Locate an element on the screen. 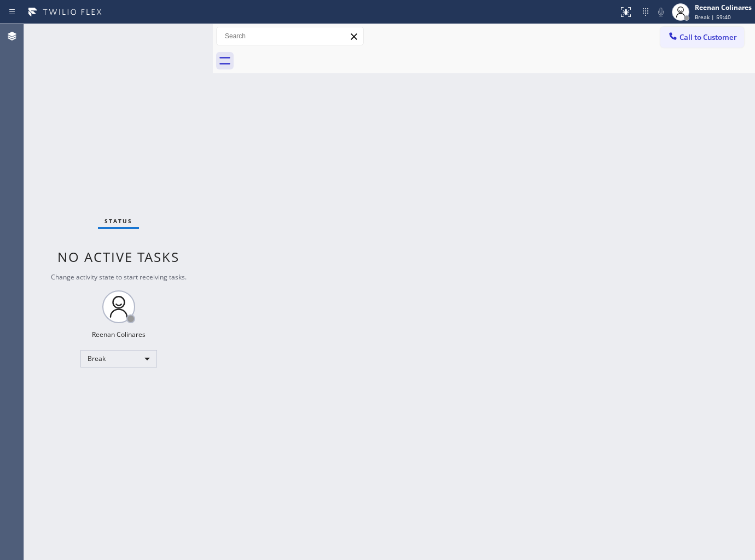 The image size is (755, 560). span: No active tasks is located at coordinates (118, 256).